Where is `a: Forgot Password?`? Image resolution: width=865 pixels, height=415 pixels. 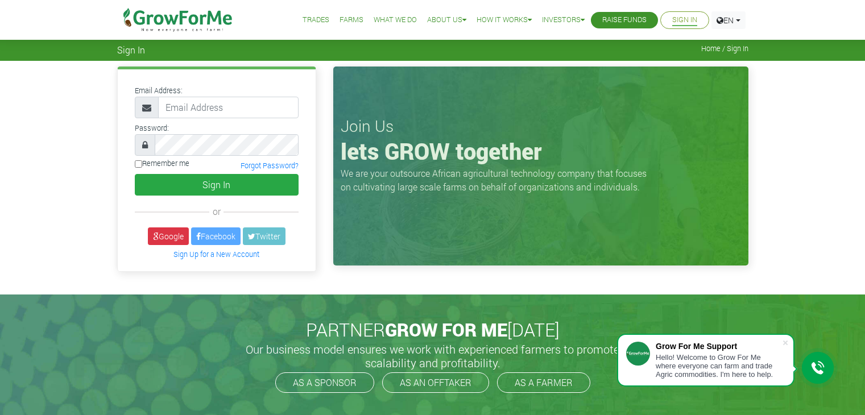
a: Forgot Password? is located at coordinates (269, 165).